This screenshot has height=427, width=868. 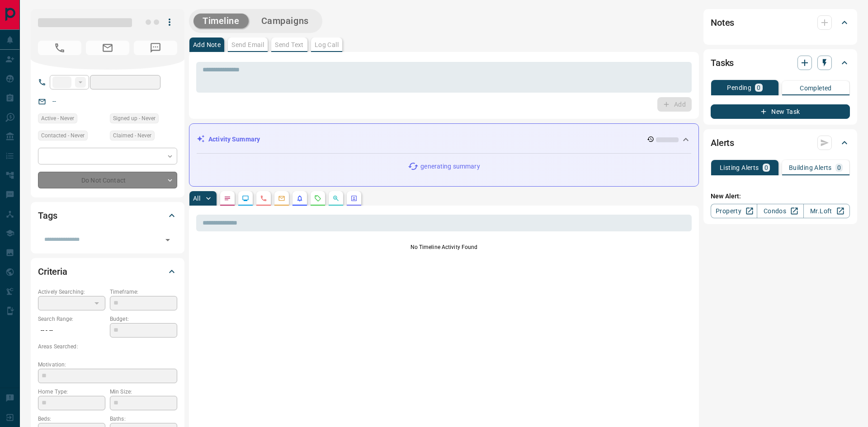 I want to click on p: Listing Alerts, so click(x=739, y=168).